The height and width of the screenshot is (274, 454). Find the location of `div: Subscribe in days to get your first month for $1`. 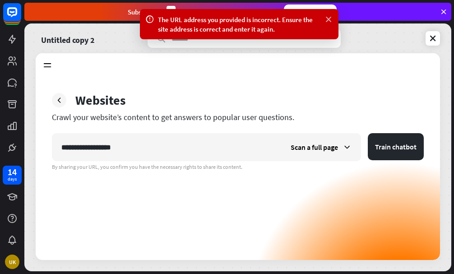

div: Subscribe in days to get your first month for $1 is located at coordinates (202, 12).